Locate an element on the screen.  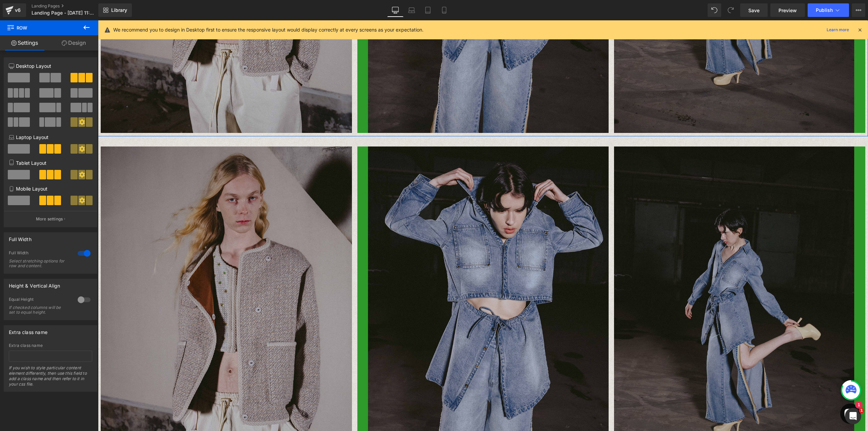
span: Library is located at coordinates (119, 10).